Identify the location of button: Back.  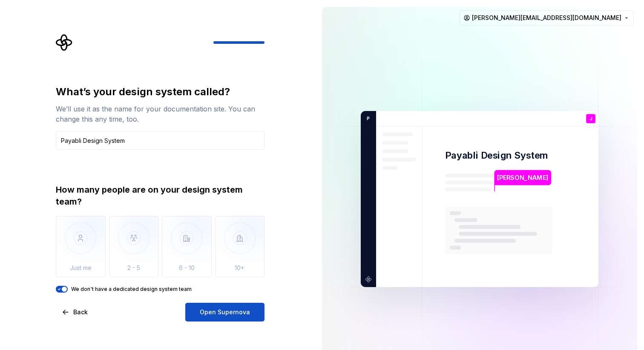
(75, 312).